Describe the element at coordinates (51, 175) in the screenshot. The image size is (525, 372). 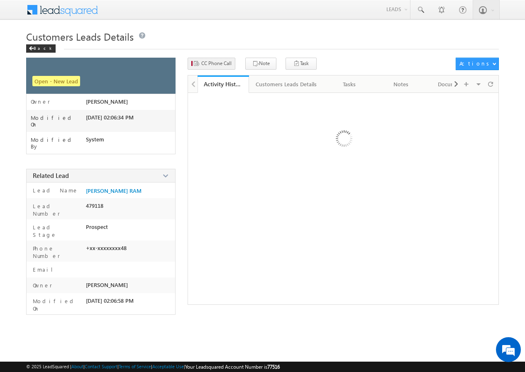
I see `span: Related Lead` at that location.